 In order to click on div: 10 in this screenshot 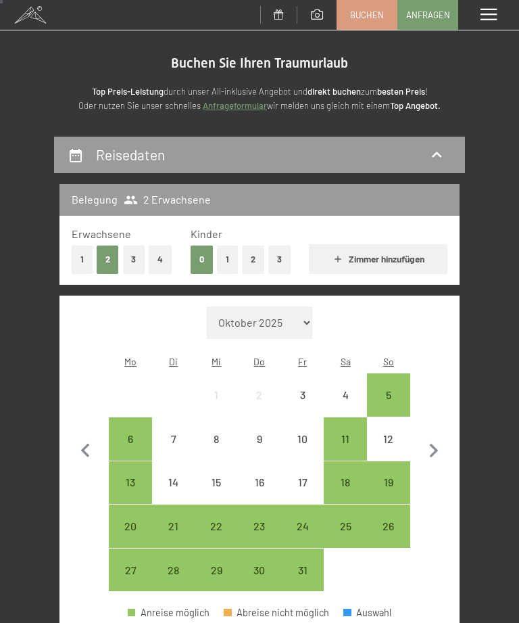, I will do `click(303, 454)`.